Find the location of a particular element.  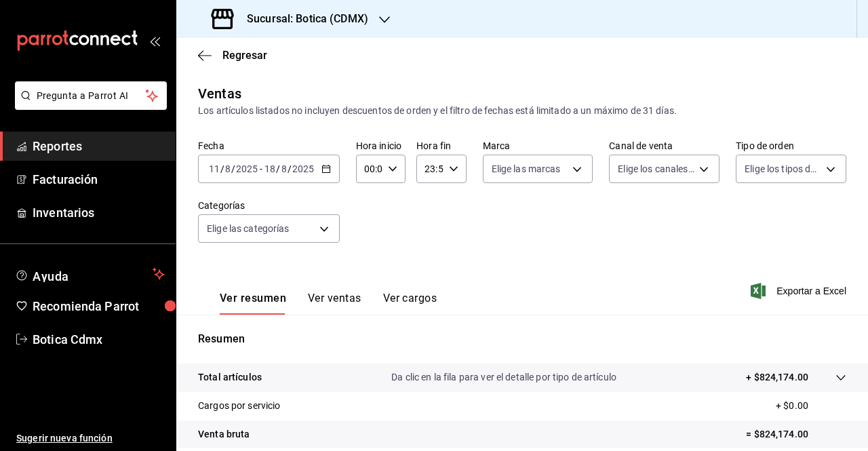

button: Ver ventas is located at coordinates (334, 303).